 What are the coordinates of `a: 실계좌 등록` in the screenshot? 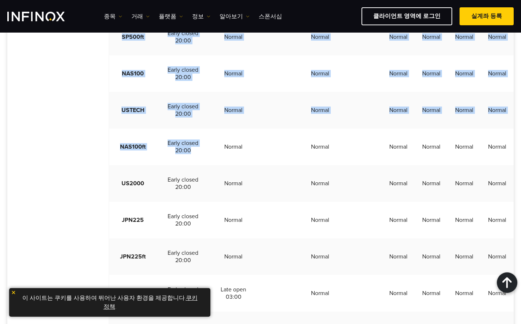 It's located at (487, 16).